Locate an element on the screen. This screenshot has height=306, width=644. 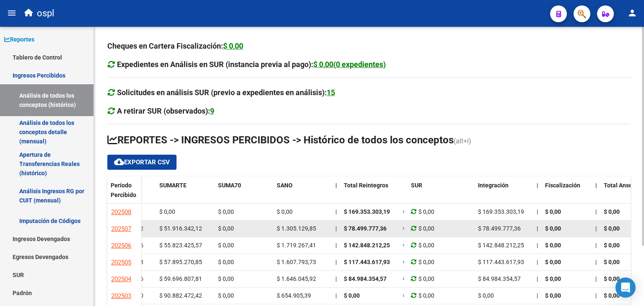
span: $ 55.823.425,57 is located at coordinates (181, 245).